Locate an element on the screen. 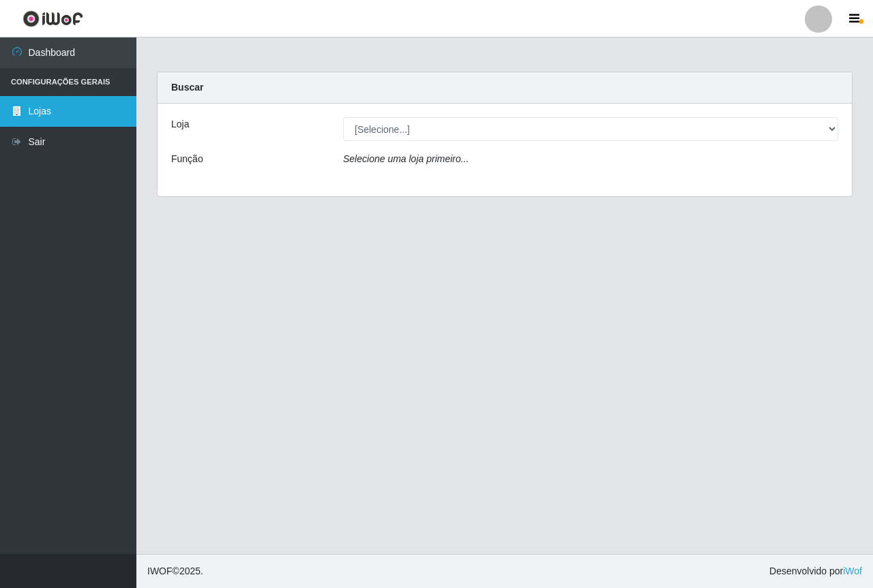  label: Loja is located at coordinates (180, 124).